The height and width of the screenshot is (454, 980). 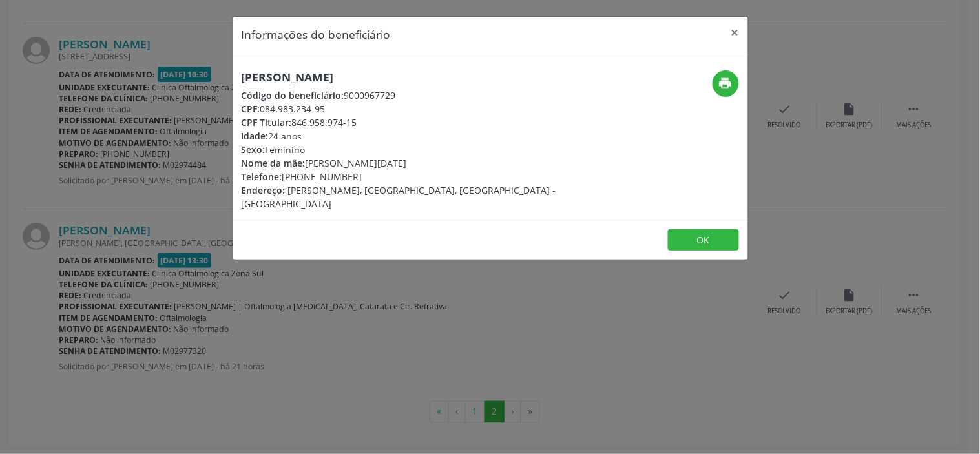 What do you see at coordinates (264, 190) in the screenshot?
I see `span: Endereço:` at bounding box center [264, 190].